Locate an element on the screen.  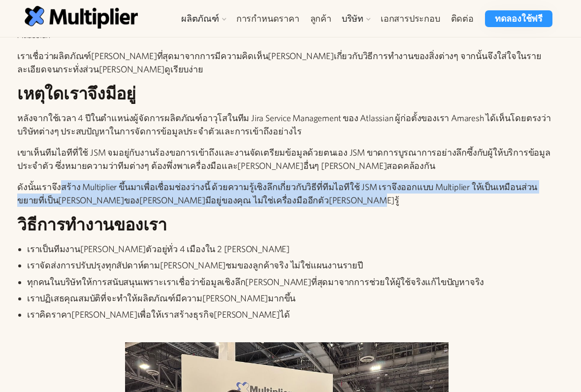
font: ติดต่อ is located at coordinates (462, 18).